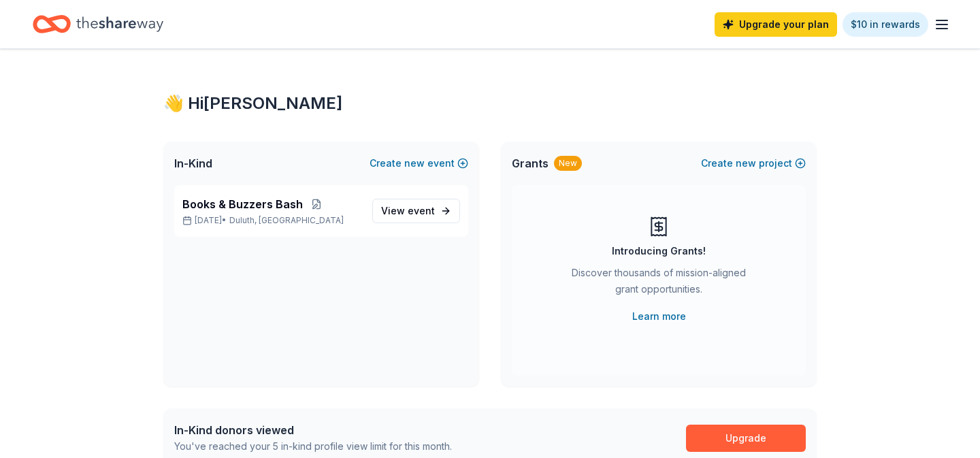  Describe the element at coordinates (746, 439) in the screenshot. I see `a: Upgrade` at that location.